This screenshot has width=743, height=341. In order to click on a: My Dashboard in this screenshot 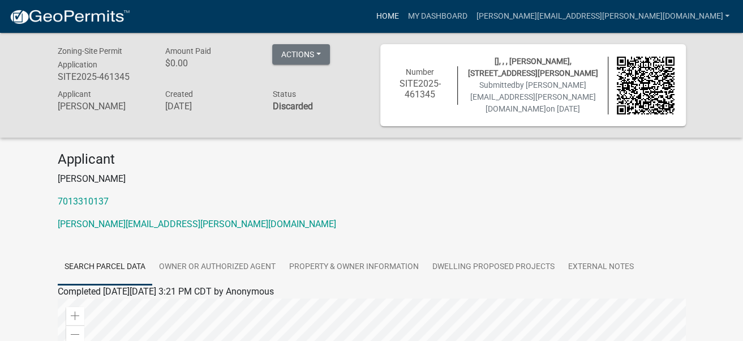, I will do `click(437, 16)`.